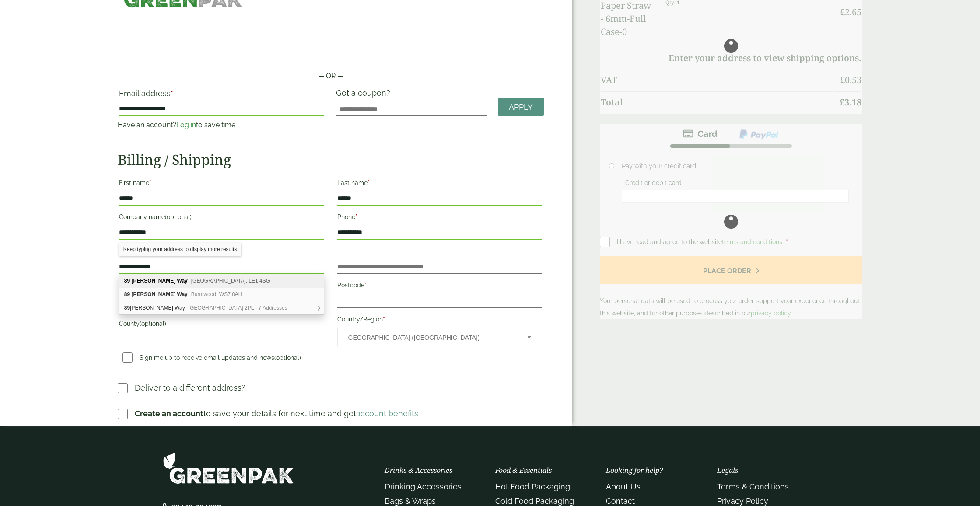  I want to click on span: Country/Region, so click(440, 338).